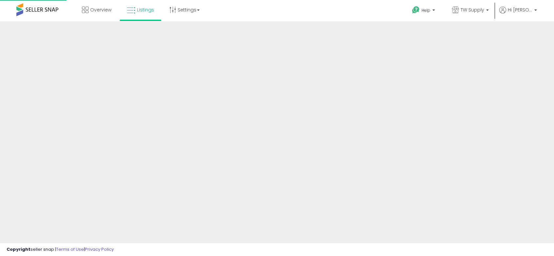 The width and height of the screenshot is (554, 256). What do you see at coordinates (18, 249) in the screenshot?
I see `strong: Copyright` at bounding box center [18, 249].